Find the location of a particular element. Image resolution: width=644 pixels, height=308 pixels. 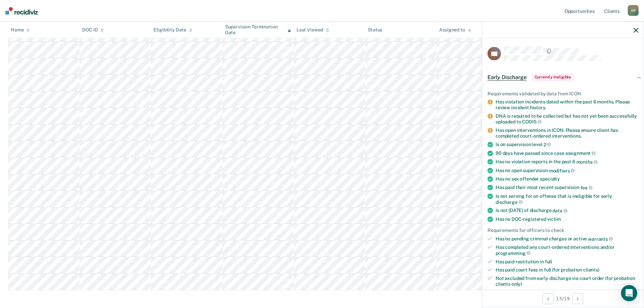

span: modifiers is located at coordinates (562, 170).